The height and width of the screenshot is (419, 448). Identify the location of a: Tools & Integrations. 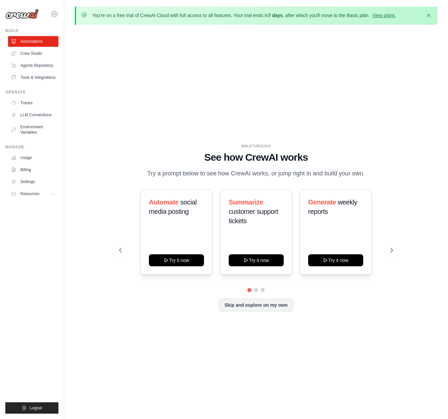
(33, 78).